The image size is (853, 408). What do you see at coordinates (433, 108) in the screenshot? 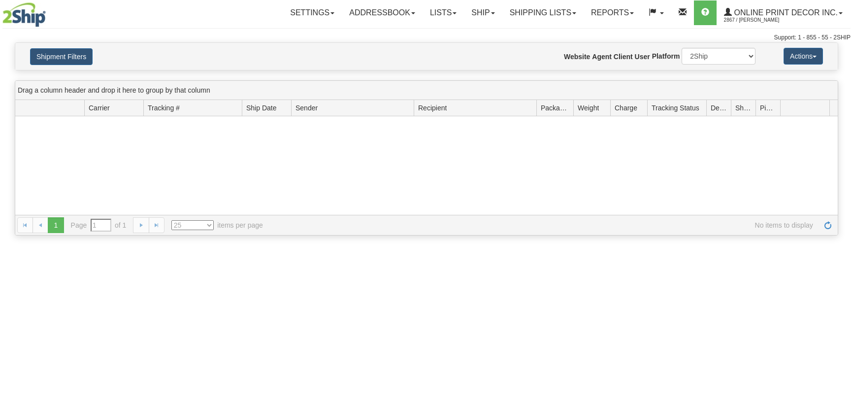
I see `span: Recipient` at bounding box center [433, 108].